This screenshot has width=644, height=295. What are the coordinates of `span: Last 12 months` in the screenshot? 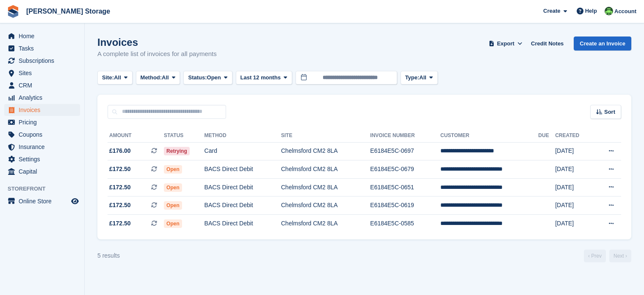 It's located at (260, 78).